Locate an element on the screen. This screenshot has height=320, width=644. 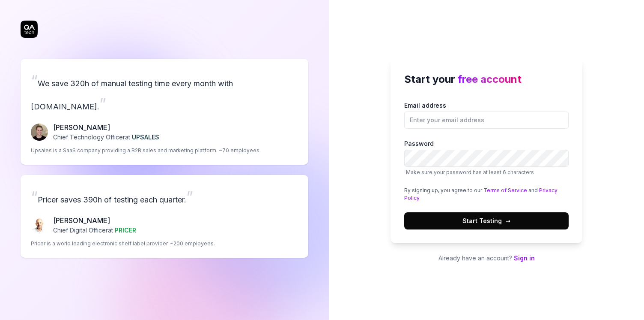
input: Email address is located at coordinates (486, 120).